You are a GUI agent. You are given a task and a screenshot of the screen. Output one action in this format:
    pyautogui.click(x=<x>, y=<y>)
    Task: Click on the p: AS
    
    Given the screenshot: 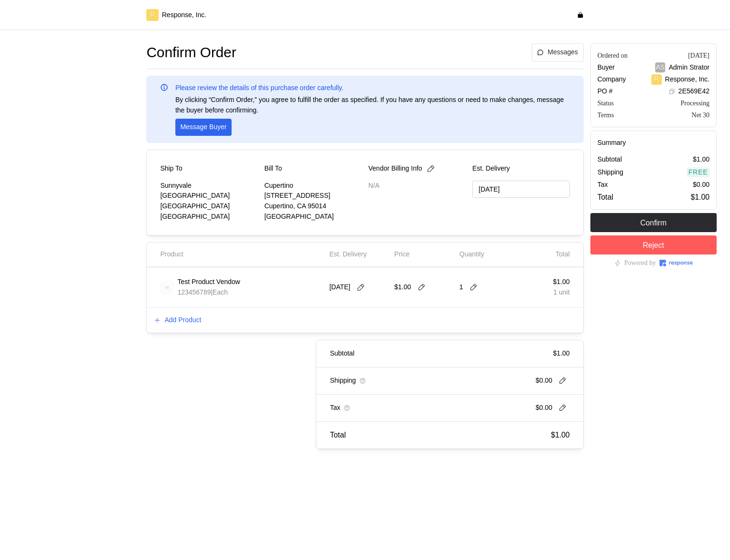 What is the action you would take?
    pyautogui.click(x=660, y=68)
    